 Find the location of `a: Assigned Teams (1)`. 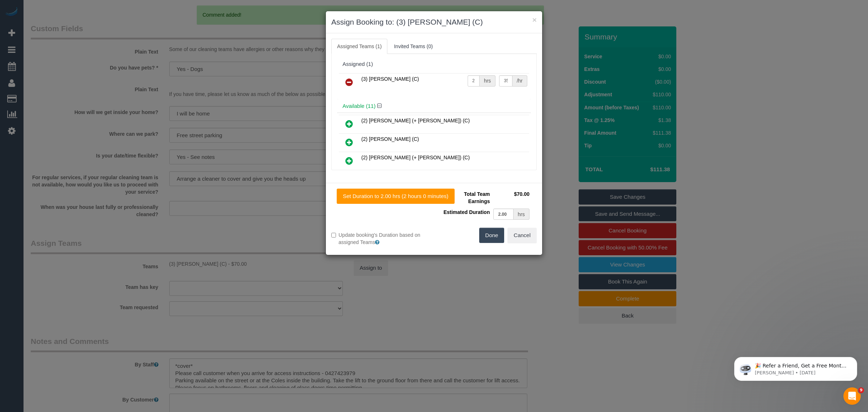

a: Assigned Teams (1) is located at coordinates (359, 46).